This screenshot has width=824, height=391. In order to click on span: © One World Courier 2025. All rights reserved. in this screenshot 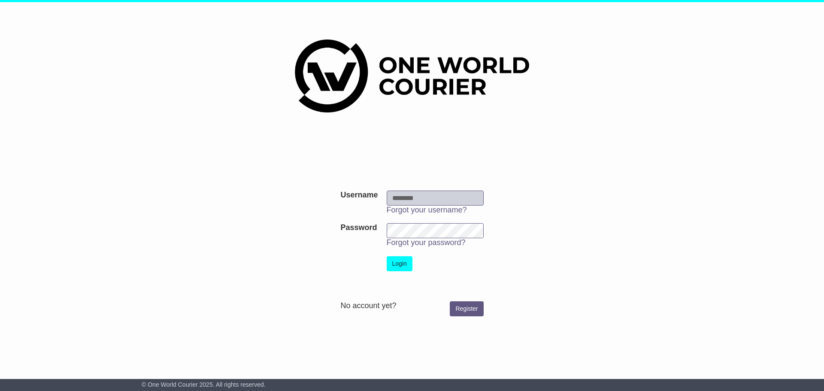, I will do `click(203, 385)`.